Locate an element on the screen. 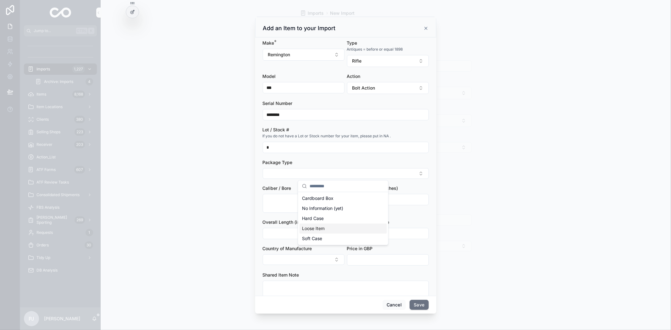 This screenshot has height=330, width=671. span: Country of Manufacture is located at coordinates (287, 249).